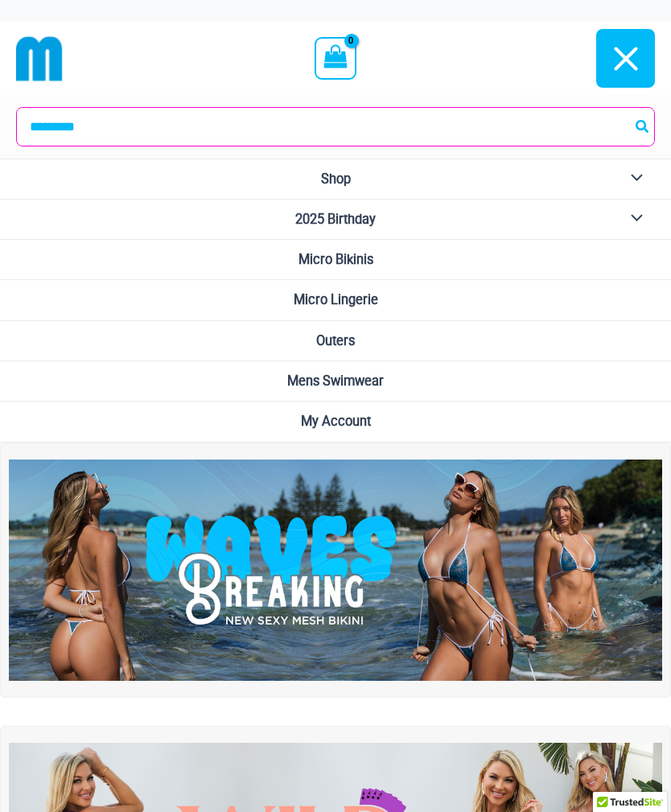 The image size is (671, 812). Describe the element at coordinates (336, 178) in the screenshot. I see `span: Shop` at that location.